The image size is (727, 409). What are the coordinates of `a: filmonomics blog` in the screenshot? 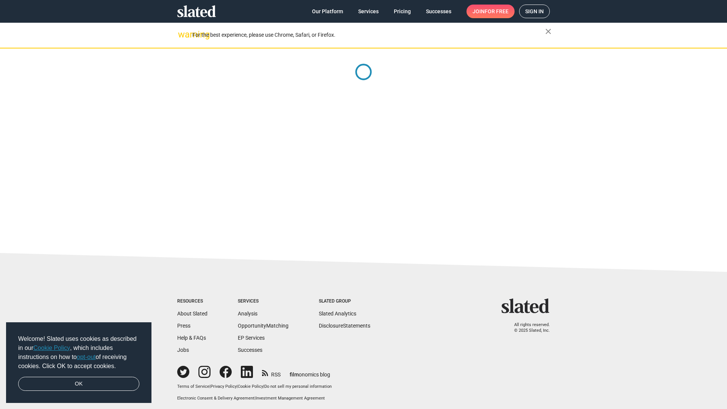 It's located at (310, 371).